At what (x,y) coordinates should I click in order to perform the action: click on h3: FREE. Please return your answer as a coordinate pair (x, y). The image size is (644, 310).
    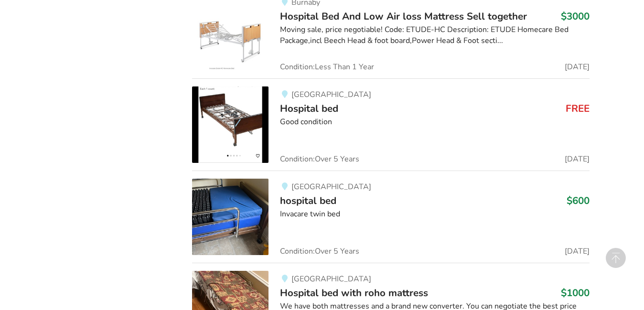
    Looking at the image, I should click on (578, 108).